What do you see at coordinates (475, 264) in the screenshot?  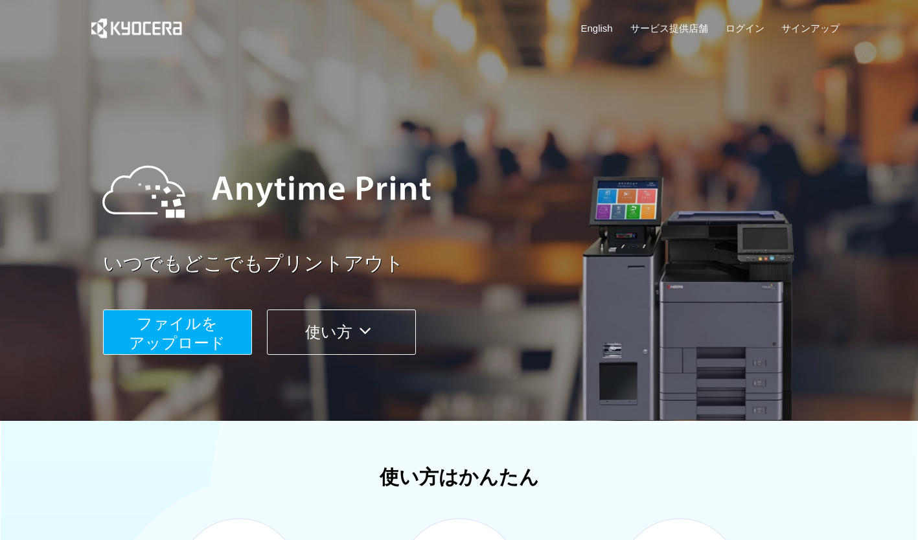 I see `a: いつでもどこでもプリントアウト` at bounding box center [475, 264].